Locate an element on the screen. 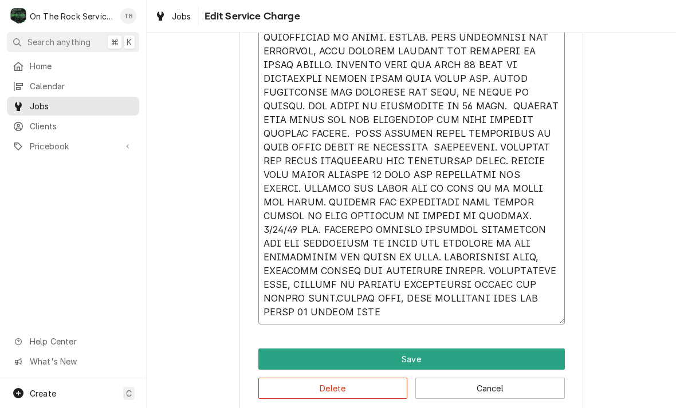 The height and width of the screenshot is (408, 676). div: Todd Brady's Avatar is located at coordinates (128, 16).